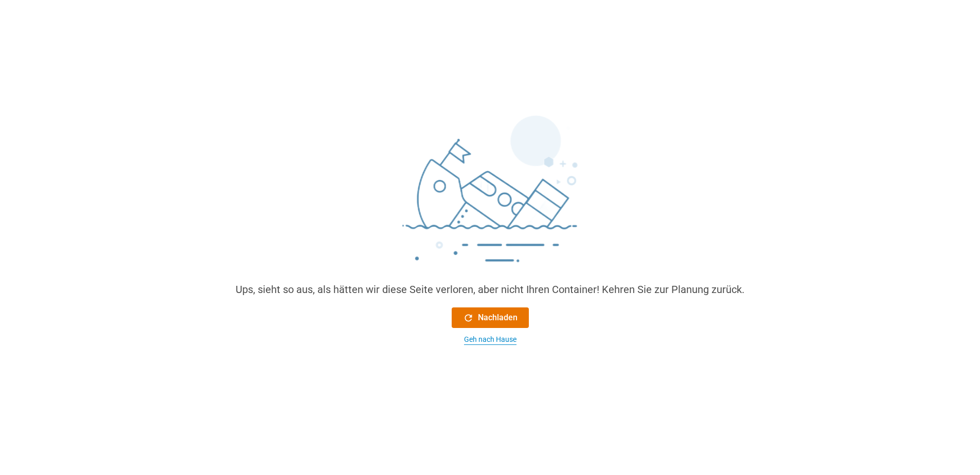 This screenshot has width=980, height=475. I want to click on button: Nachladen, so click(490, 317).